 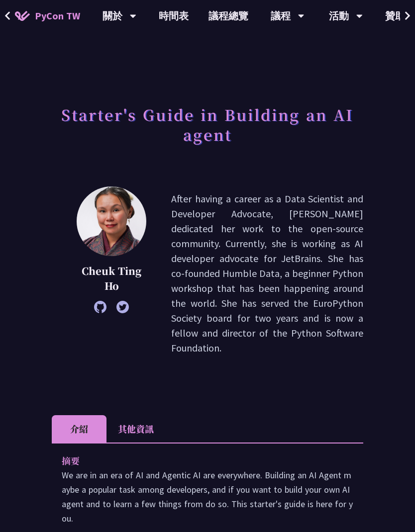 What do you see at coordinates (47, 16) in the screenshot?
I see `a: PyCon TW` at bounding box center [47, 16].